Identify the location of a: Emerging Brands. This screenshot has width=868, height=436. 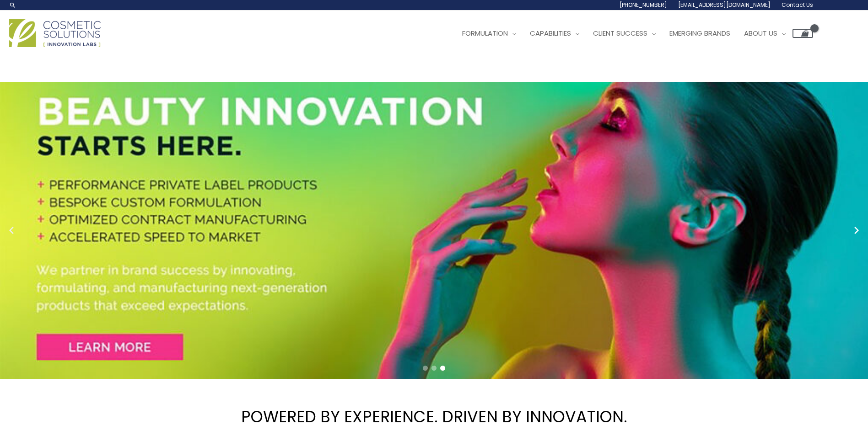
(699, 33).